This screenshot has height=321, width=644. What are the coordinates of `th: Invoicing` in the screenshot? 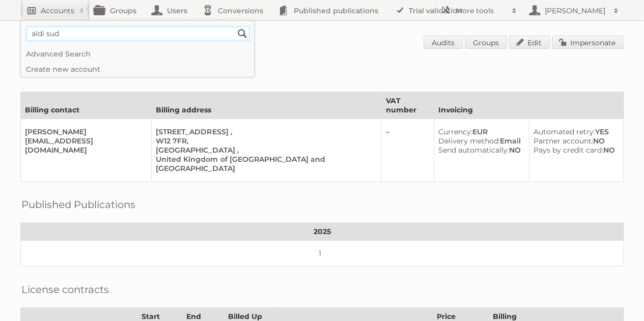 It's located at (528, 105).